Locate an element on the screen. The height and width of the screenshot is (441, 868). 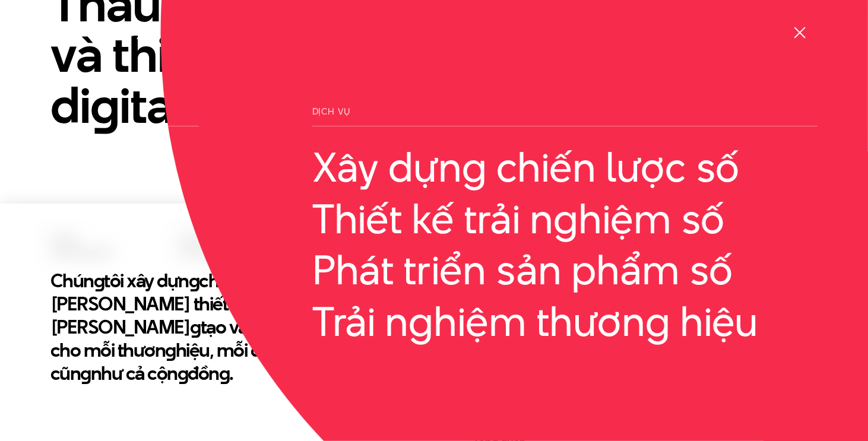
a: Xây dựng chiến lược số is located at coordinates (564, 167).